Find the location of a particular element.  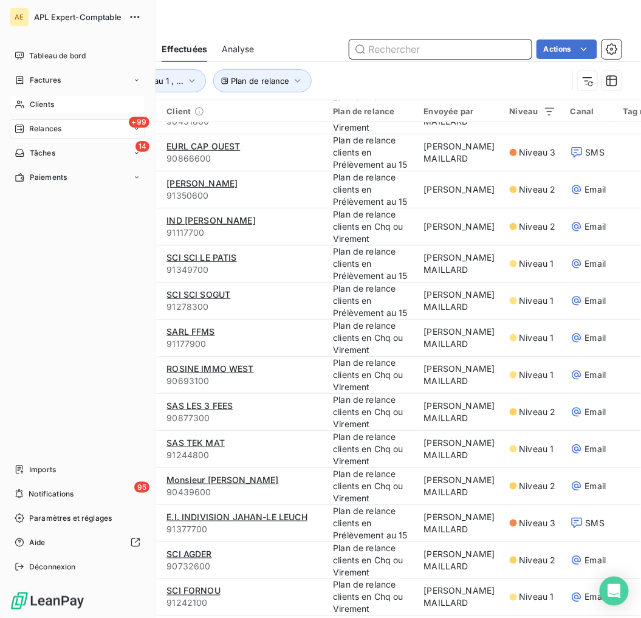

span: Relances is located at coordinates (45, 129).